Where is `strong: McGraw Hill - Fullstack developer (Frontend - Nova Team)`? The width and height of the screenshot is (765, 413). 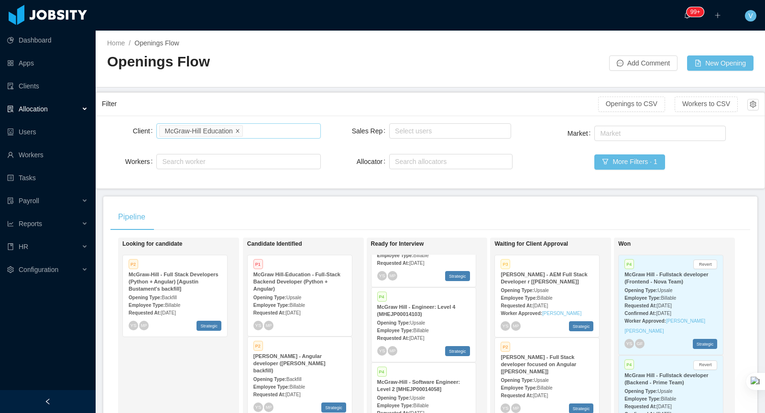
strong: McGraw Hill - Fullstack developer (Frontend - Nova Team) is located at coordinates (666, 278).